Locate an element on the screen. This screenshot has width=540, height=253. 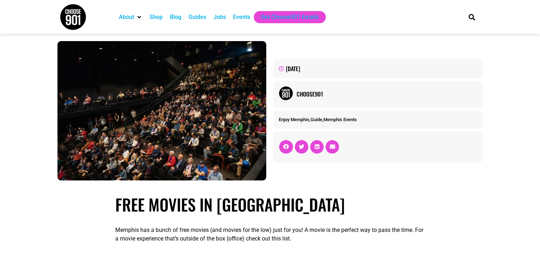
p: Memphis has a bunch of free movies (and movies for the low) just for you! A movie is the perfect ... is located at coordinates (270, 234).